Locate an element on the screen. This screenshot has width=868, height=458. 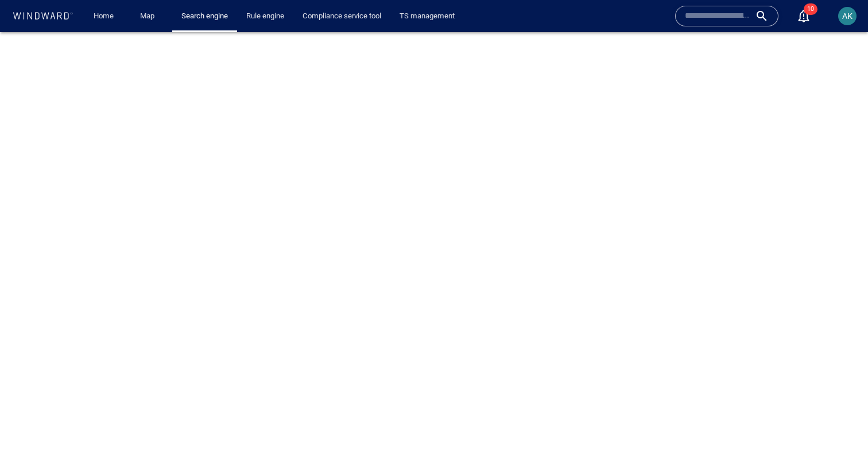
div: Notification center is located at coordinates (804, 16).